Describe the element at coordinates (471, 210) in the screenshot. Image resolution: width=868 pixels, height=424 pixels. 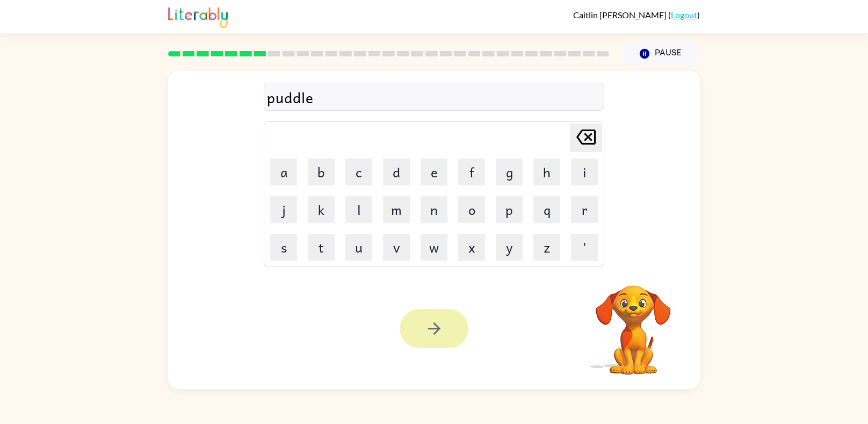
I see `button: o` at that location.